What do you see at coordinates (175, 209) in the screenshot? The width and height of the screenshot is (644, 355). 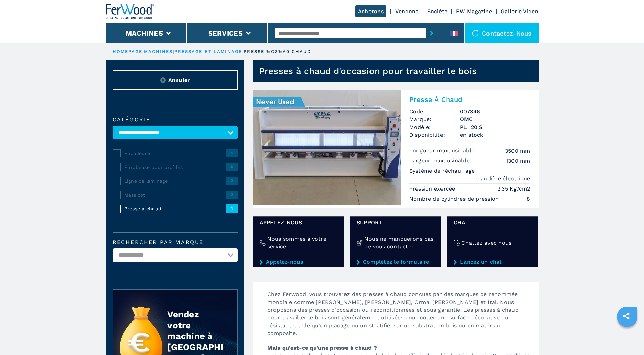 I see `span: Presse à chaud` at bounding box center [175, 209].